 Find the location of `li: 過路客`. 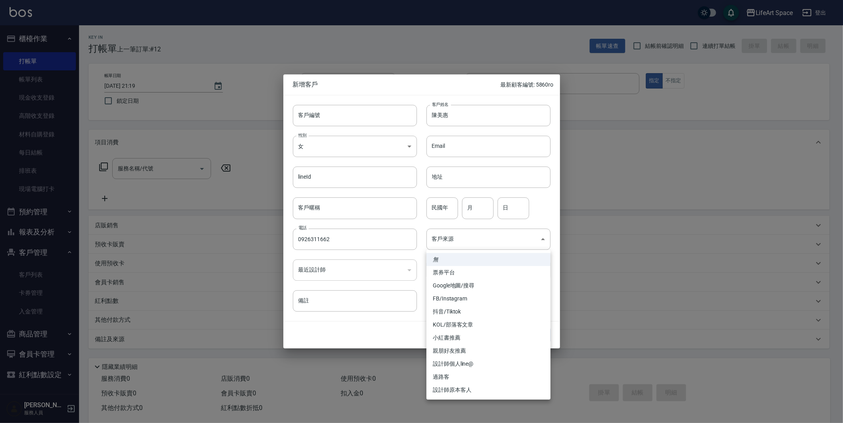

li: 過路客 is located at coordinates (488, 377).